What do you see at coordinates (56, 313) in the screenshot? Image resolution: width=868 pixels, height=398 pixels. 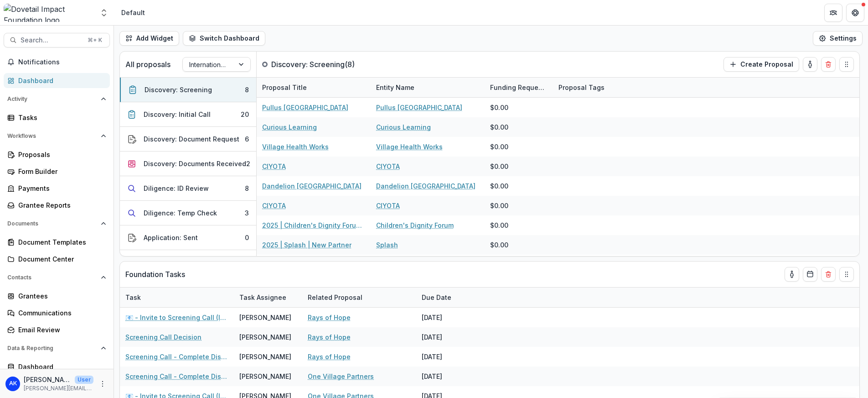 I see `a: Communications` at bounding box center [56, 313].